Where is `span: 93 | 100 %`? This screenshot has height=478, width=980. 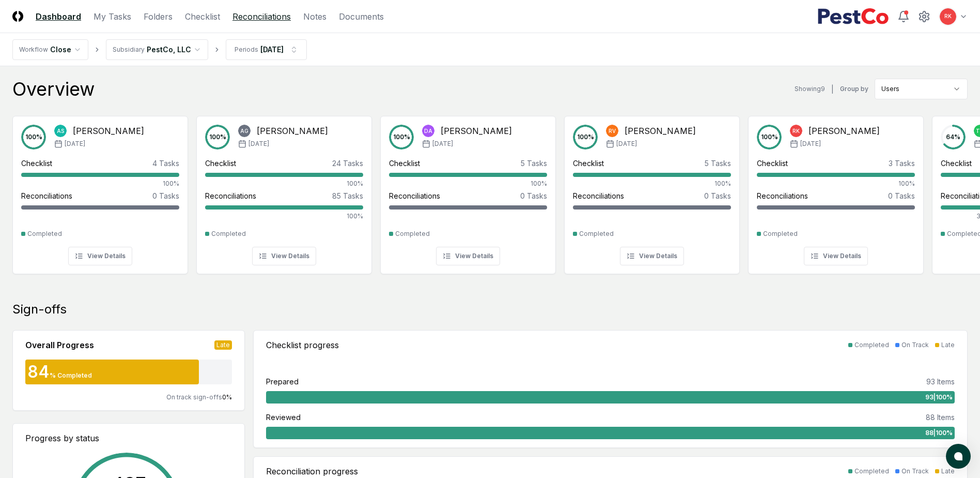
span: 93 | 100 % is located at coordinates (939, 397).